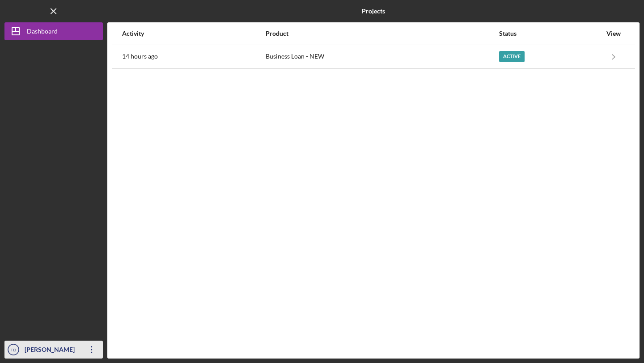  I want to click on div: Activity, so click(193, 33).